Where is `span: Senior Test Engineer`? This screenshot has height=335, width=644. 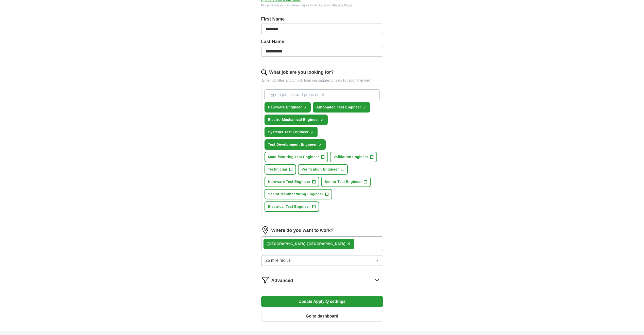 span: Senior Test Engineer is located at coordinates (343, 182).